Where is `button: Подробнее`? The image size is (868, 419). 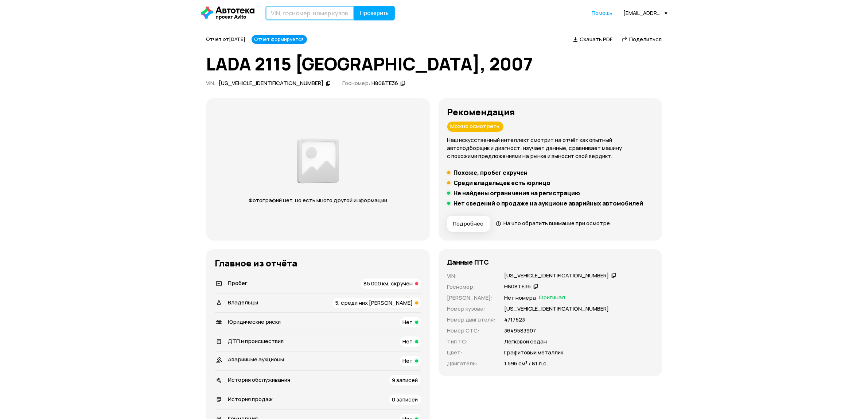
button: Подробнее is located at coordinates (469, 223).